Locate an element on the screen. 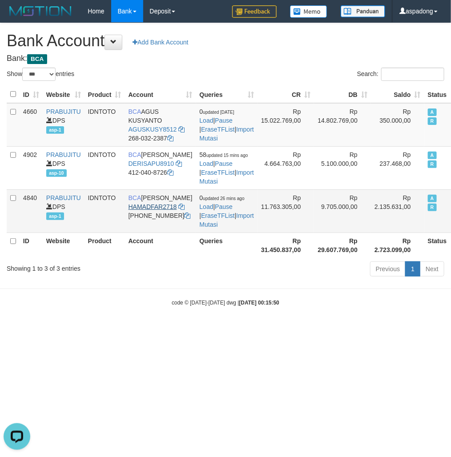  a: Copy DERISAPU8910 to clipboard is located at coordinates (179, 164).